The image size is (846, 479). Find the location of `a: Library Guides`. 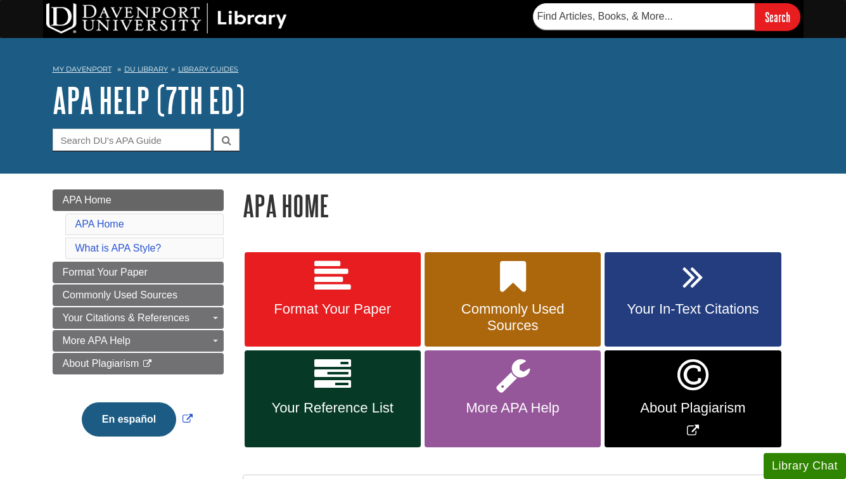

a: Library Guides is located at coordinates (208, 69).